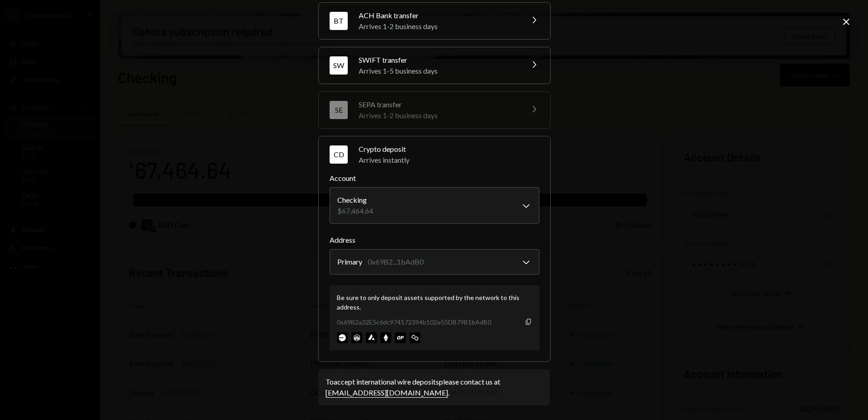  I want to click on div: BT, so click(339, 21).